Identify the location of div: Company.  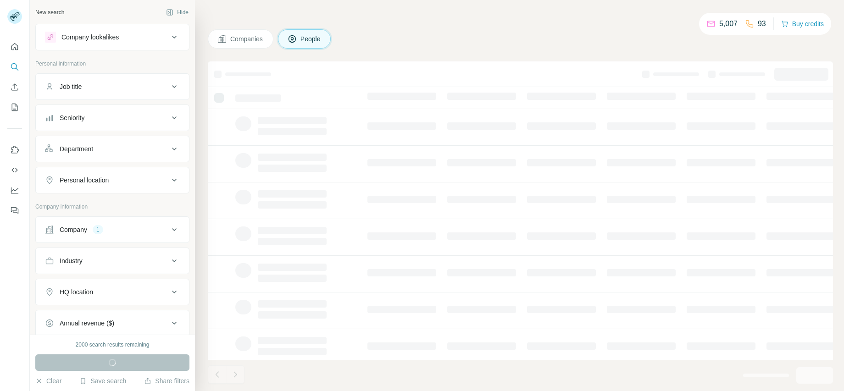
(73, 230).